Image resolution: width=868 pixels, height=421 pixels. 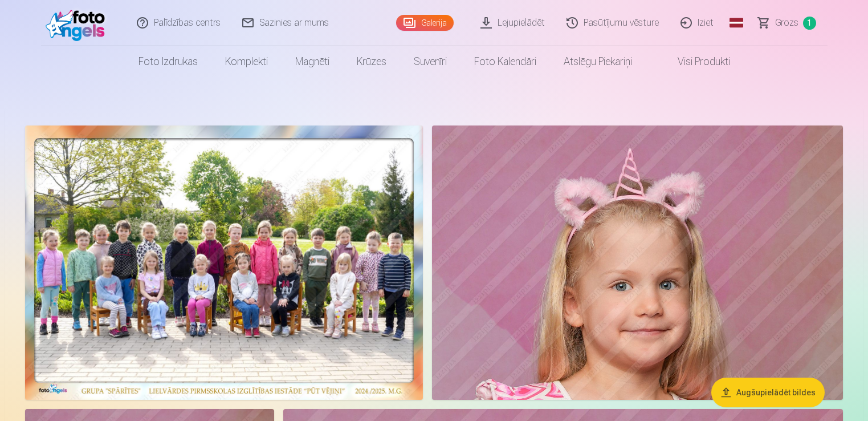 What do you see at coordinates (598, 62) in the screenshot?
I see `a: Atslēgu piekariņi` at bounding box center [598, 62].